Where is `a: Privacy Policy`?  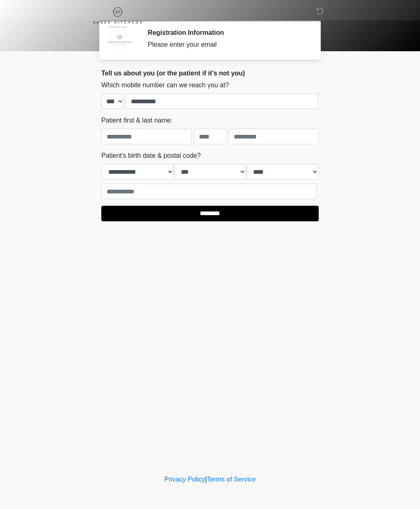
a: Privacy Policy is located at coordinates (185, 480).